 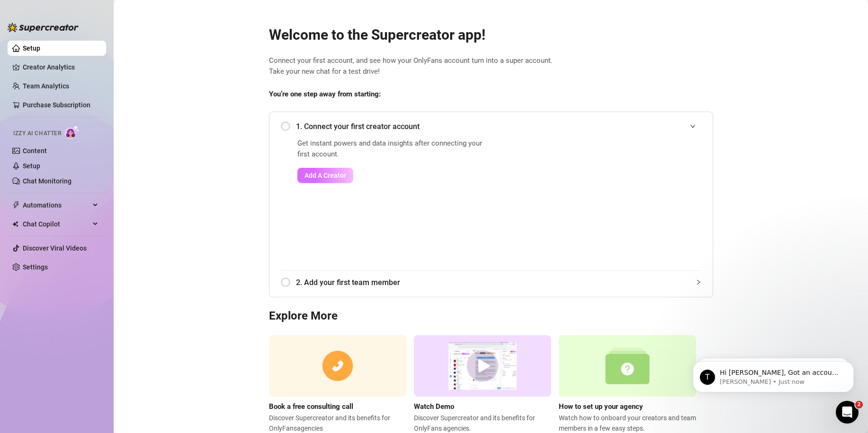 What do you see at coordinates (491, 283) in the screenshot?
I see `div: 2. Add your first team member` at bounding box center [491, 283].